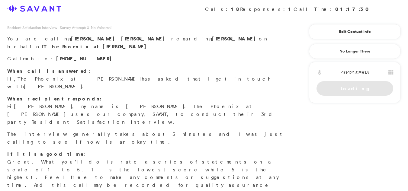 The image size is (408, 191). What do you see at coordinates (146, 43) in the screenshot?
I see `p: You are calling regarding on behalf of` at bounding box center [146, 43].